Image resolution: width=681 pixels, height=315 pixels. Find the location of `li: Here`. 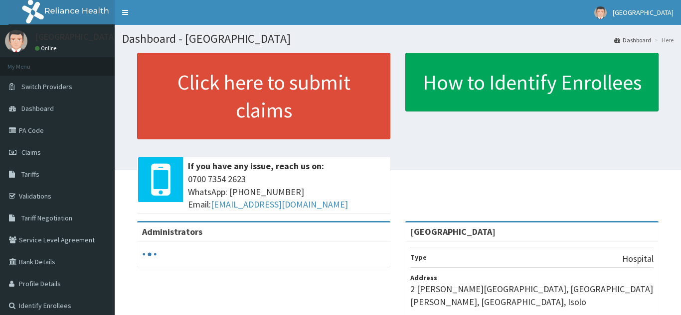

li: Here is located at coordinates (662, 40).